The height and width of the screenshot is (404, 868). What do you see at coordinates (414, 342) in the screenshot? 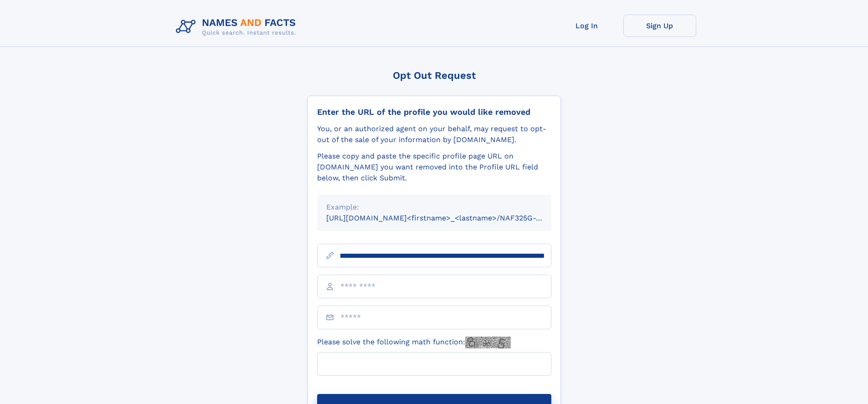
I see `label: Please solve the following math function:` at bounding box center [414, 342].